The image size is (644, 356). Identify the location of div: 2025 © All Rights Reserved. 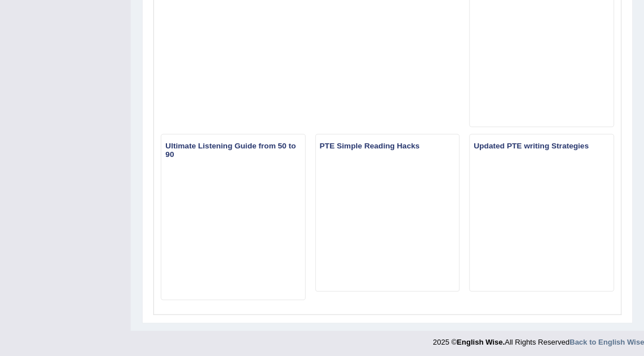
(538, 338).